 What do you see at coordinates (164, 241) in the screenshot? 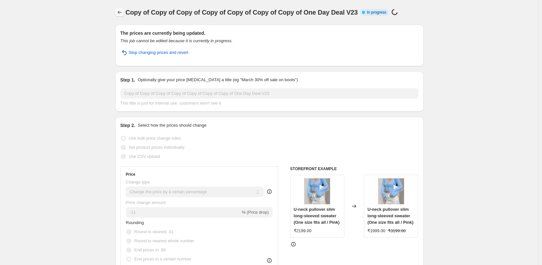
I see `span: Round to nearest whole number` at bounding box center [164, 241].